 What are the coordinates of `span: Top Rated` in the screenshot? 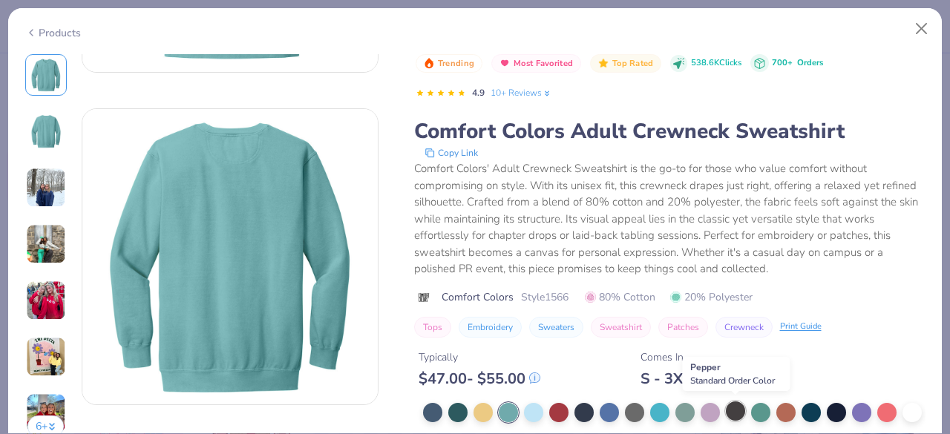 It's located at (633, 63).